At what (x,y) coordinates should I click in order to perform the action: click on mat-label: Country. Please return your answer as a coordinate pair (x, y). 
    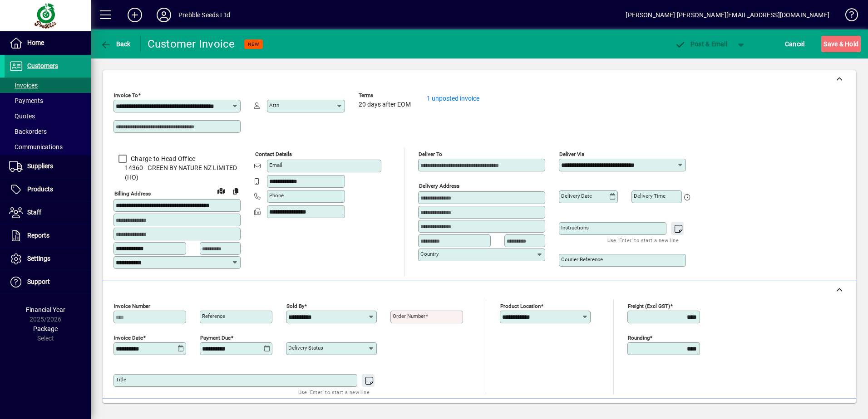
    Looking at the image, I should click on (430, 254).